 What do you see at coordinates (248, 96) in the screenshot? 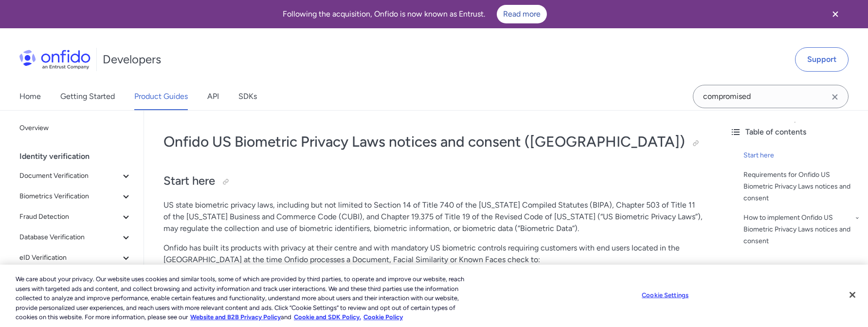
I see `a: SDKs` at bounding box center [248, 96].